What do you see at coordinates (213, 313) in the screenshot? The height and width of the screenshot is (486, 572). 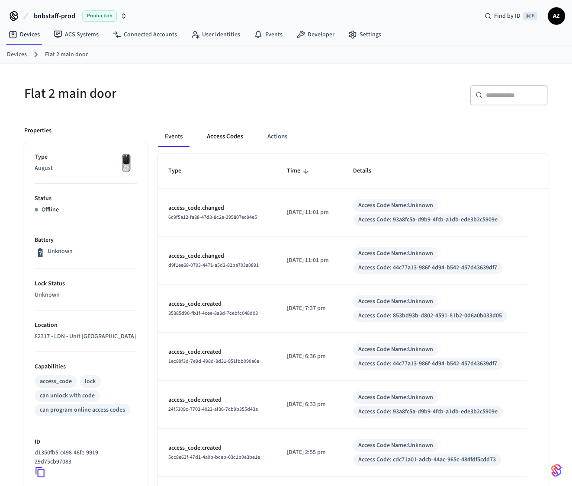 I see `span: 35385d90-fb1f-4cee-8a8d-7cebfc048d03` at bounding box center [213, 313].